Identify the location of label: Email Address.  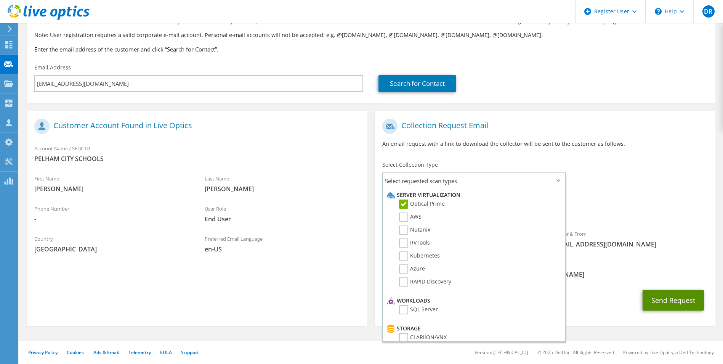
(53, 67).